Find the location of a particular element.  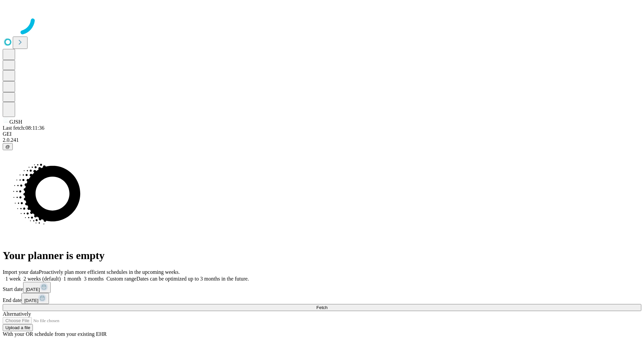

div: 2.0.241 is located at coordinates (322, 140).